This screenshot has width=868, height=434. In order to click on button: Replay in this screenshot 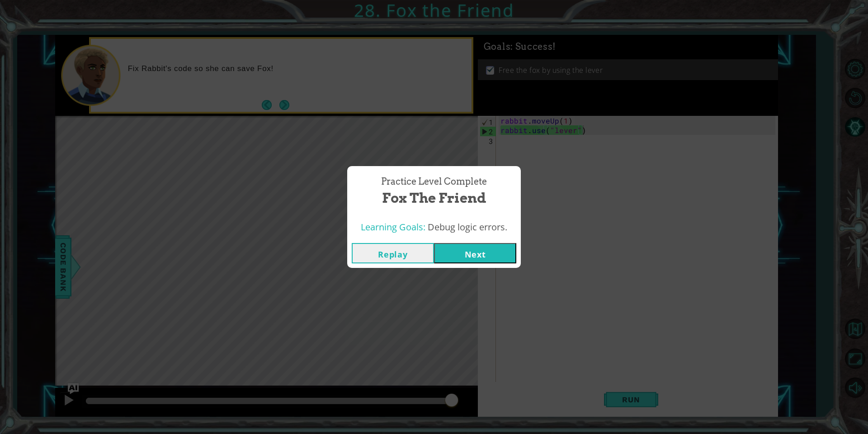, I will do `click(393, 253)`.